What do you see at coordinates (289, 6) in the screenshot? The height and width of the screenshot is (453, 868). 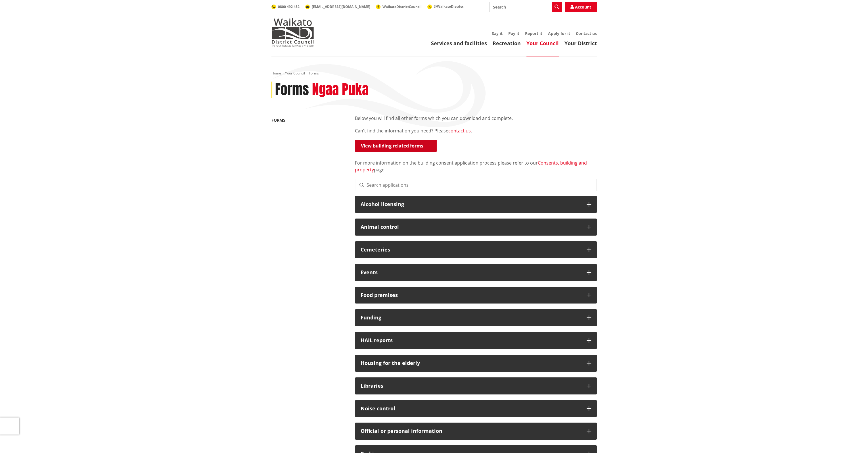 I see `span: 0800 492 452` at bounding box center [289, 6].